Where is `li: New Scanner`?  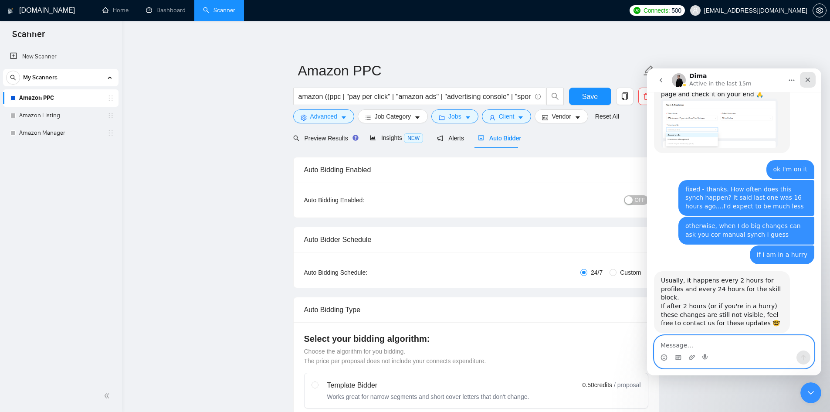
li: New Scanner is located at coordinates (61, 57).